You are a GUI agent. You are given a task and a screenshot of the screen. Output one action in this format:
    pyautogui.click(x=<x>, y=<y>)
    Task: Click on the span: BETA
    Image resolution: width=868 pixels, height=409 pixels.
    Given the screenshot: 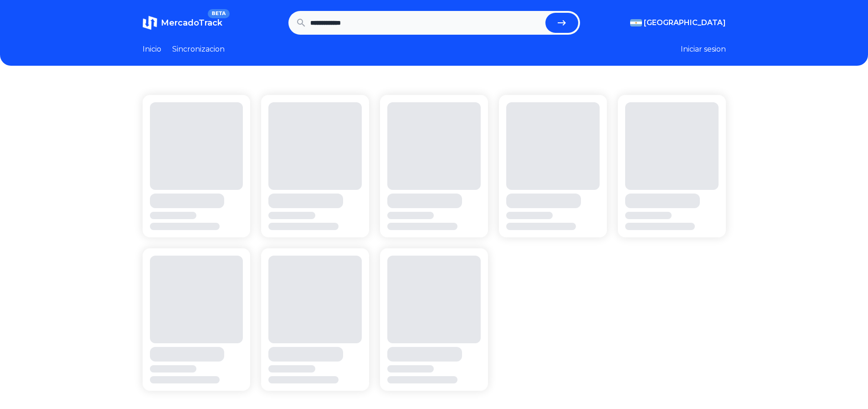 What is the action you would take?
    pyautogui.click(x=218, y=14)
    